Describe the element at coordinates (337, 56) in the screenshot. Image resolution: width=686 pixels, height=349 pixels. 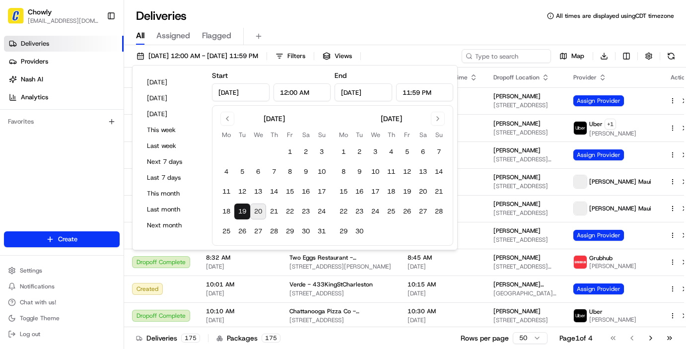
I see `button: Views` at that location.